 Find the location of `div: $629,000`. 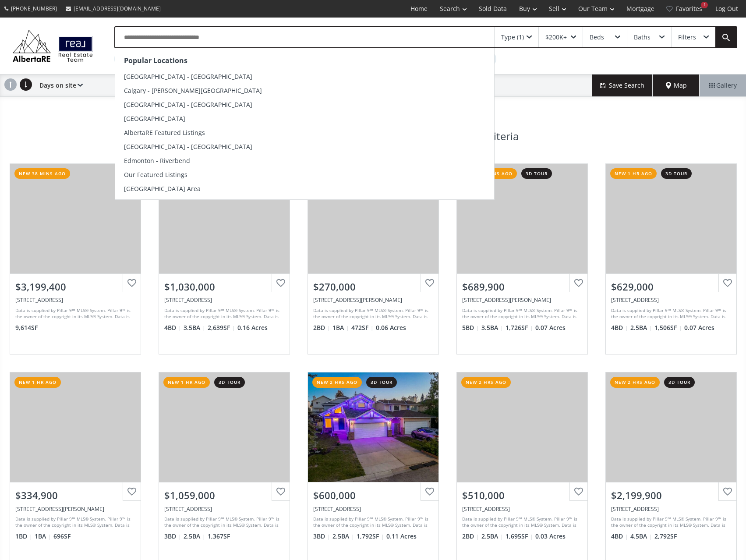

div: $629,000 is located at coordinates (671, 286).